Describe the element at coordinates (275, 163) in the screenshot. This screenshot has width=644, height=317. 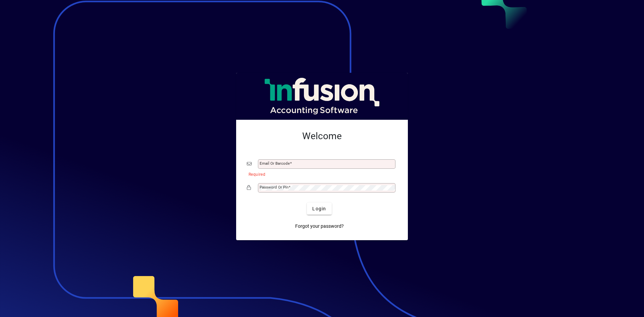
I see `mat-label: Email or Barcode` at that location.